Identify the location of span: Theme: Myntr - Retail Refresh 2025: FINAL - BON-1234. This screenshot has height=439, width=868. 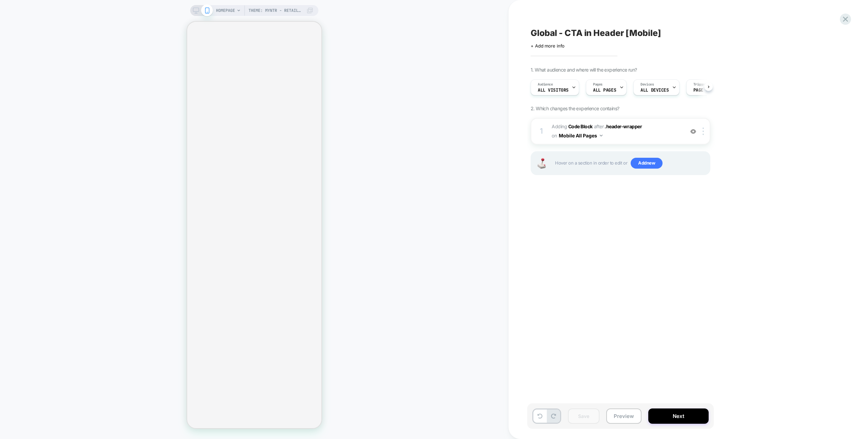
(276, 10).